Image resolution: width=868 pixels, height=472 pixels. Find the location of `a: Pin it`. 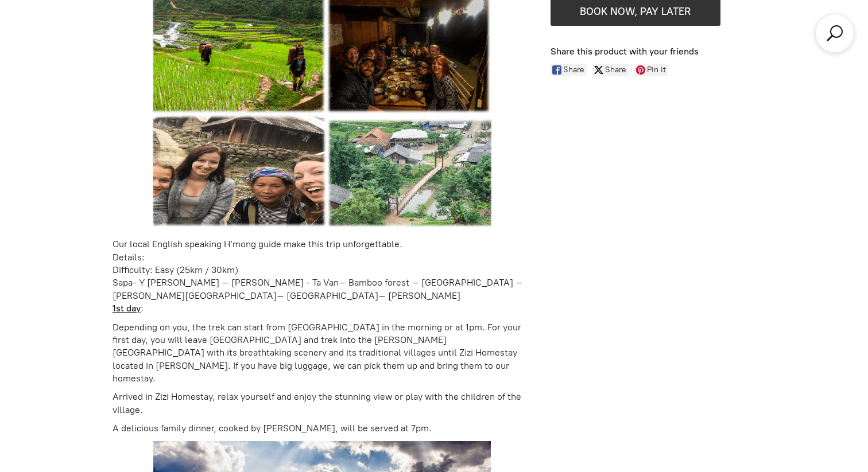

a: Pin it is located at coordinates (651, 70).